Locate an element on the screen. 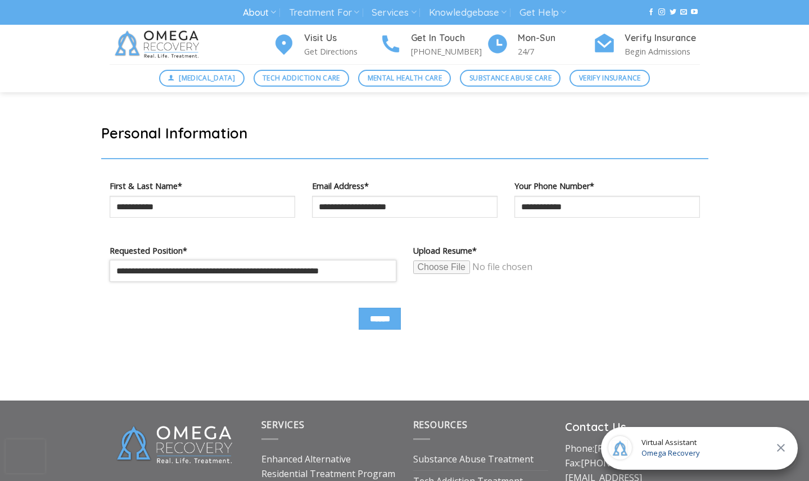  p: Get Directions is located at coordinates (342, 51).